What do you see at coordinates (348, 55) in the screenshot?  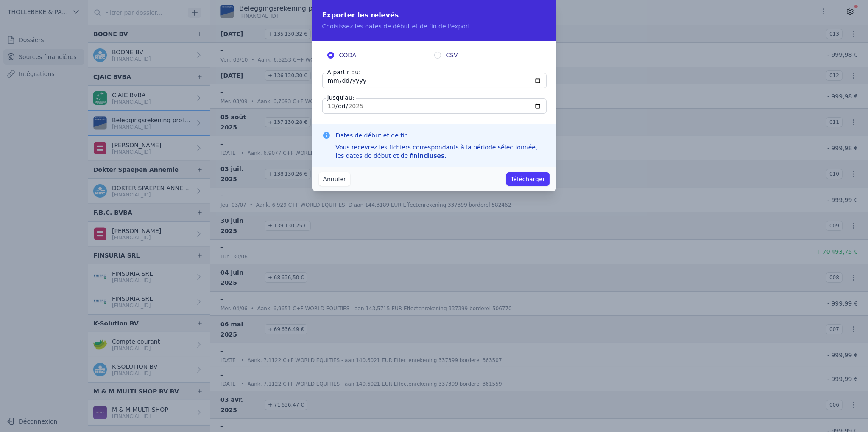 I see `span: CODA` at bounding box center [348, 55].